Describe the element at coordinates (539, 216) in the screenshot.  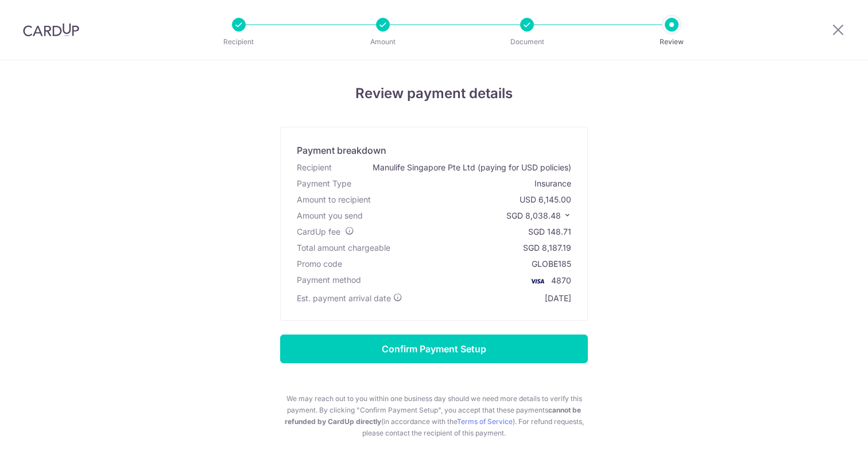
I see `p: SGD 8,038.48` at that location.